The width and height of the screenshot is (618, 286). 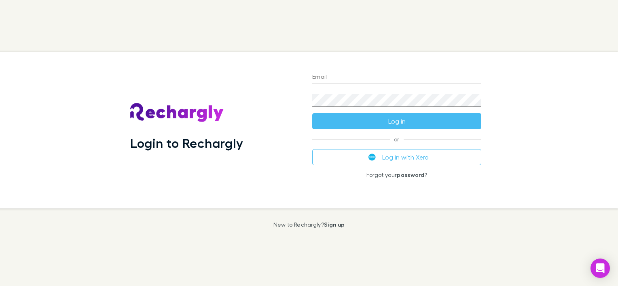 I want to click on div: Open Intercom Messenger, so click(x=600, y=269).